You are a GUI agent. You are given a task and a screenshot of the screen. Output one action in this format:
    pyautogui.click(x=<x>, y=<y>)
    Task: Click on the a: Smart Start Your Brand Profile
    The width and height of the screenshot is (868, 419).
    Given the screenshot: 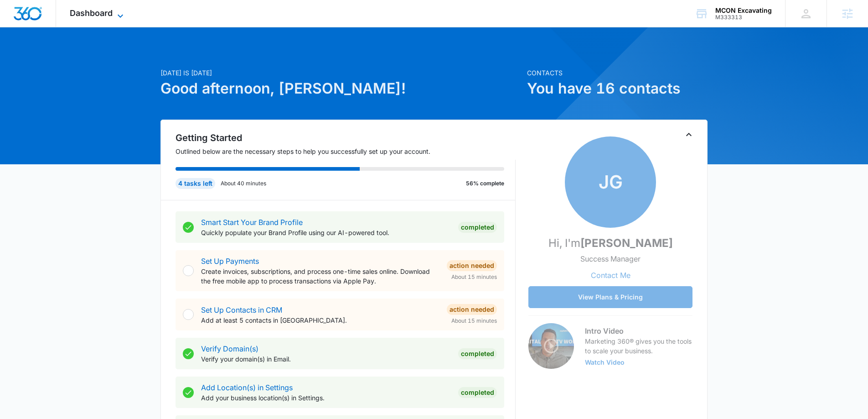 What is the action you would take?
    pyautogui.click(x=252, y=222)
    